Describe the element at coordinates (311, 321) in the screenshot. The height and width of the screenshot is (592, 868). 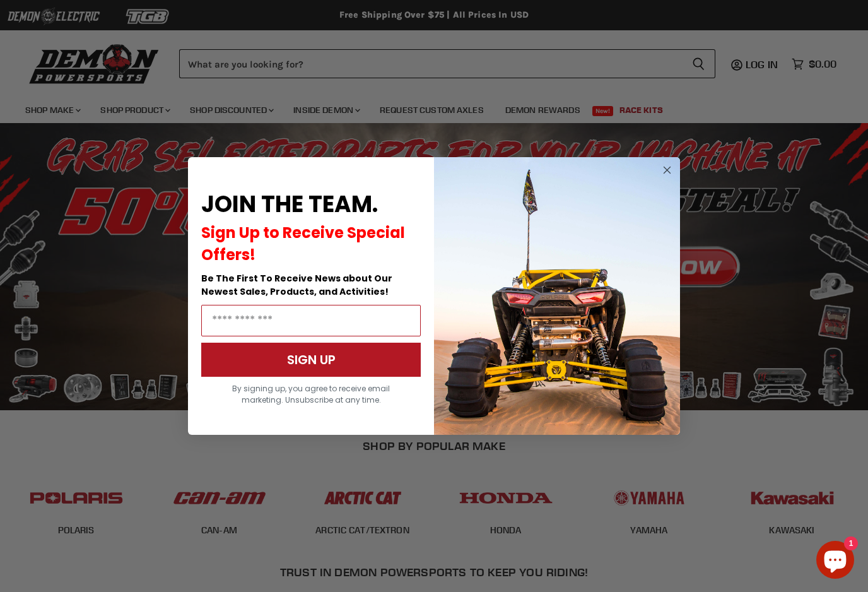
I see `input: Email Address` at that location.